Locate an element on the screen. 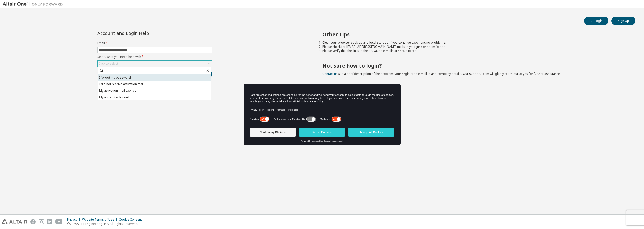 This screenshot has height=229, width=644. button: Sign Up is located at coordinates (623, 21).